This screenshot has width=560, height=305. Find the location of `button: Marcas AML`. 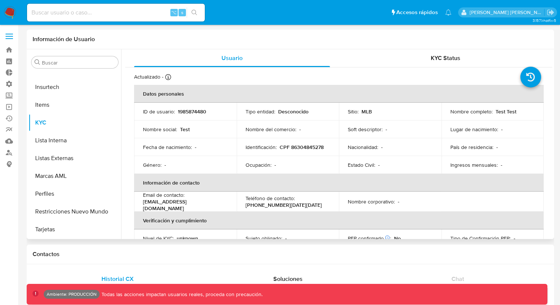

button: Marcas AML is located at coordinates (75, 176).